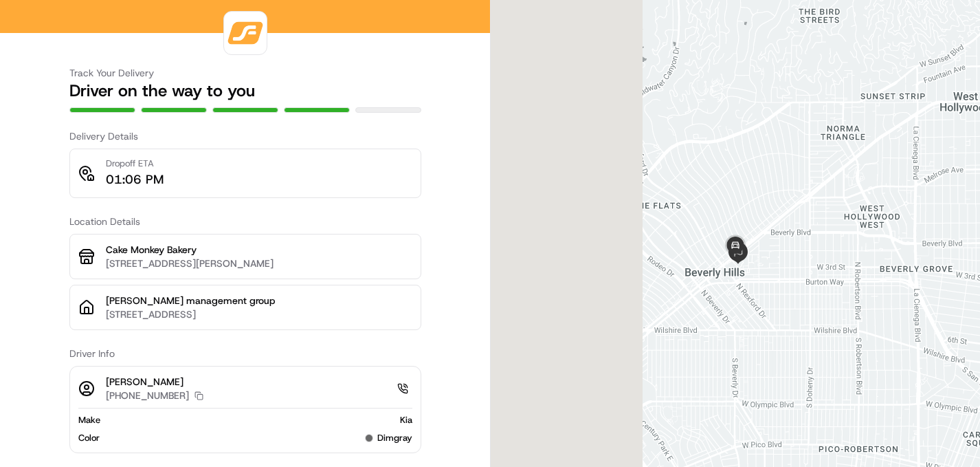 This screenshot has width=980, height=467. Describe the element at coordinates (245, 73) in the screenshot. I see `h3: Track Your Delivery` at that location.